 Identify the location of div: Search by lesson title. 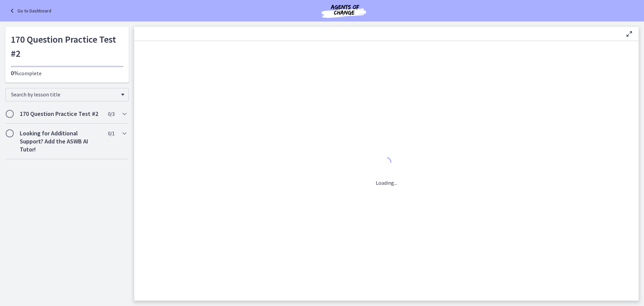
(67, 95).